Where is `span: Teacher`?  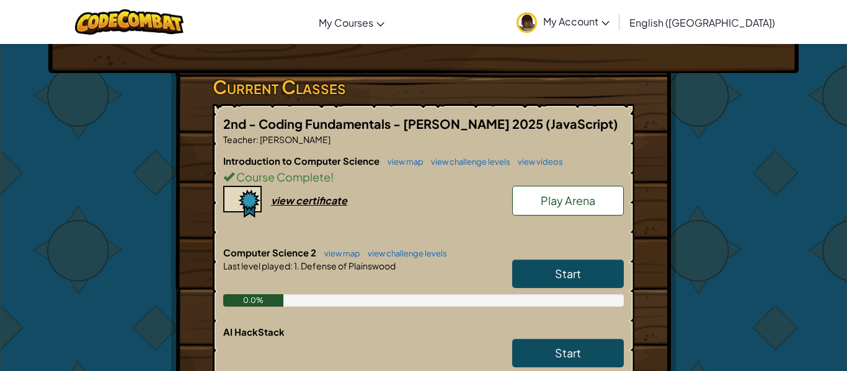
span: Teacher is located at coordinates (239, 140).